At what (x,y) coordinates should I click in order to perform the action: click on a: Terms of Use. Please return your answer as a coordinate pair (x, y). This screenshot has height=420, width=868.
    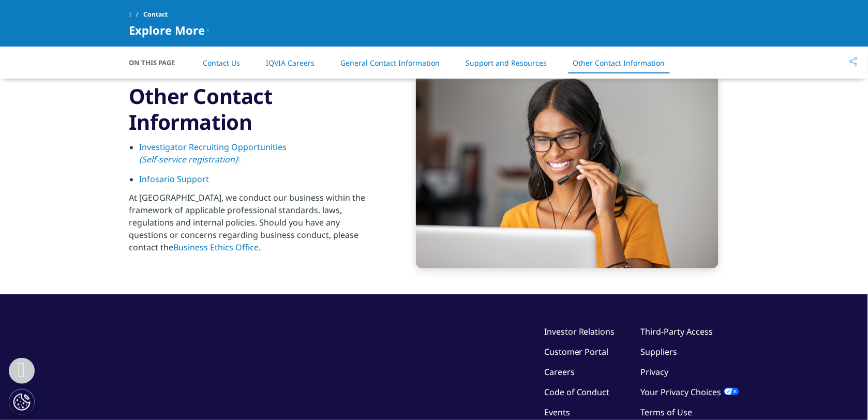
    Looking at the image, I should click on (666, 412).